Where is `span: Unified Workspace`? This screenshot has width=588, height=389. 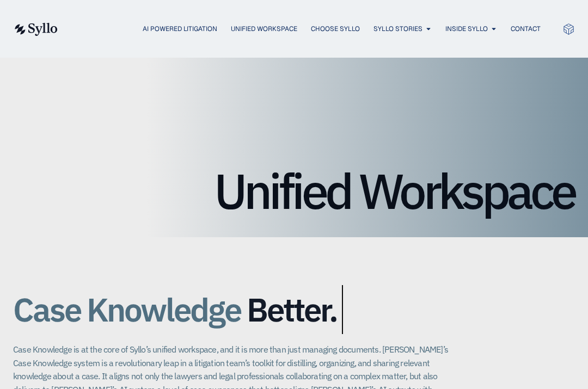
span: Unified Workspace is located at coordinates (264, 29).